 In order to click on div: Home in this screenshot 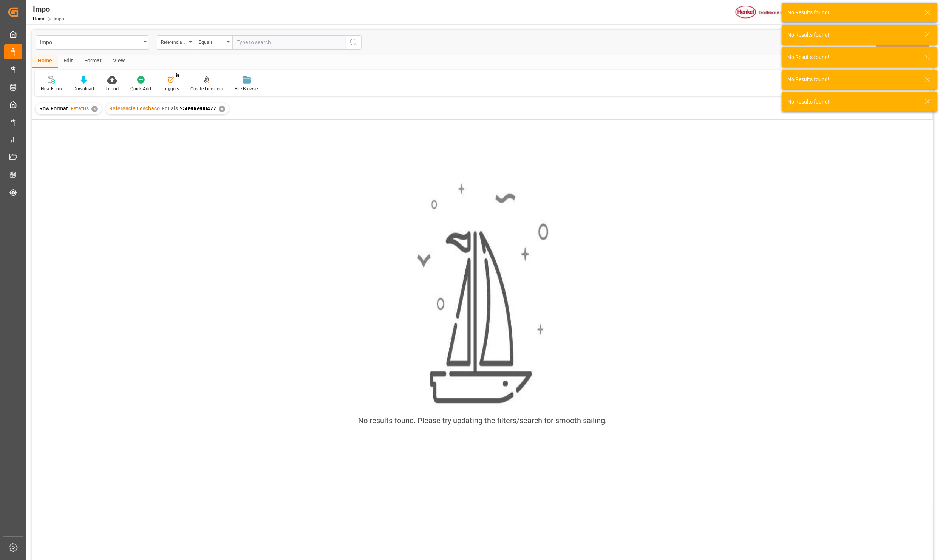, I will do `click(45, 61)`.